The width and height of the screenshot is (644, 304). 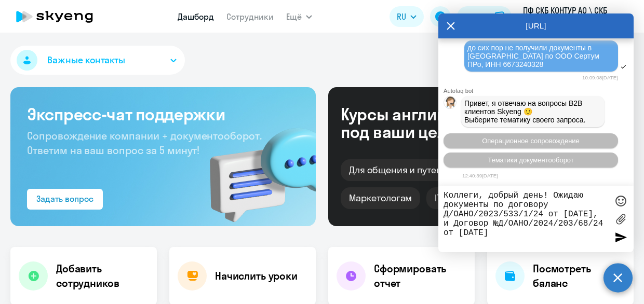 I want to click on div: IT-специалистам, so click(x=471, y=198).